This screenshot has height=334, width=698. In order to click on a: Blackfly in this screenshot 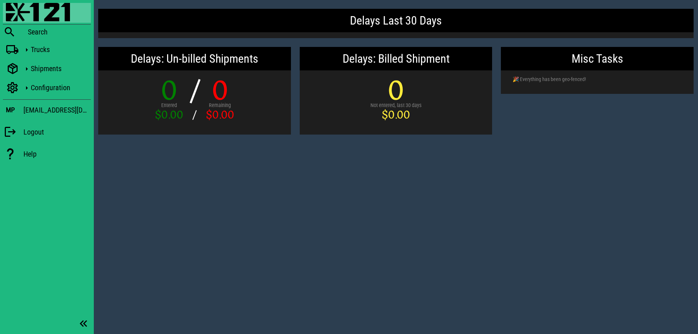, I will do `click(47, 13)`.